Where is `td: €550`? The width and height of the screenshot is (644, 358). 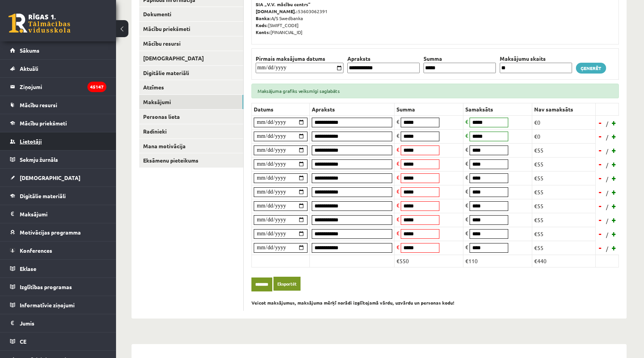 td: €550 is located at coordinates (429, 261).